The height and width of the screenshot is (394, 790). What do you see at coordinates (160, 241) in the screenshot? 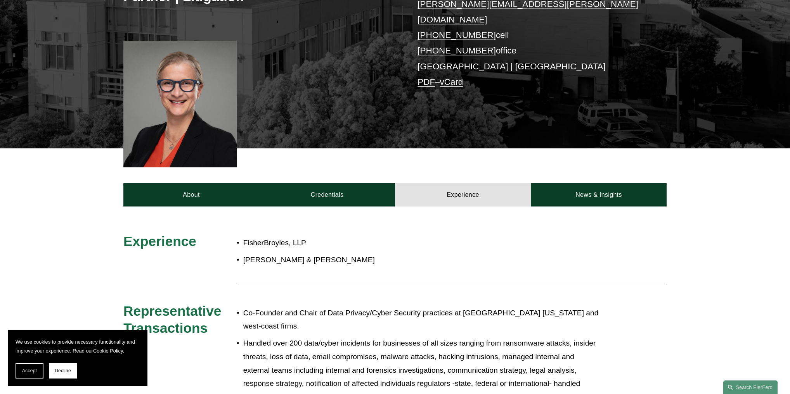
I see `span: Experience` at bounding box center [160, 241].